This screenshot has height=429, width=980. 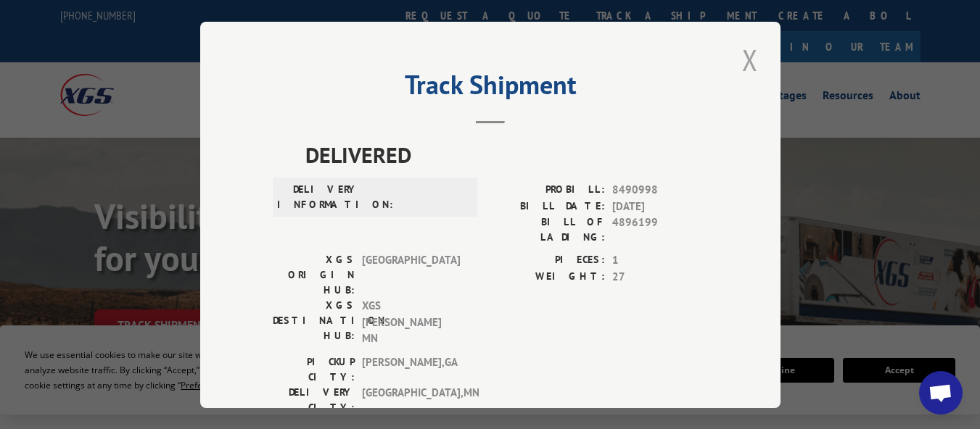 What do you see at coordinates (660, 276) in the screenshot?
I see `span: 27` at bounding box center [660, 276].